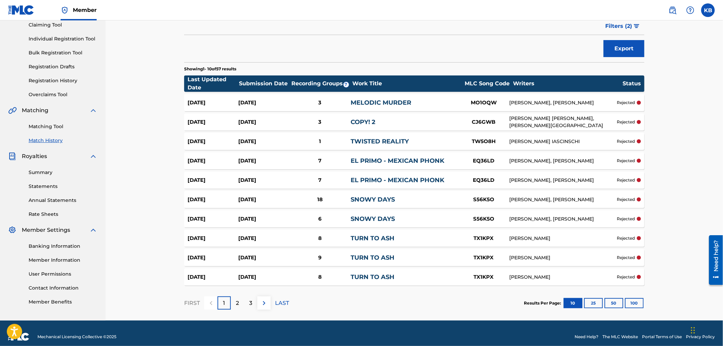 Image resolution: width=723 pixels, height=346 pixels. What do you see at coordinates (34, 156) in the screenshot?
I see `span: Royalties` at bounding box center [34, 156].